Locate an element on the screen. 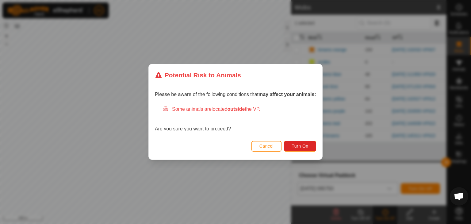 This screenshot has height=224, width=471. span: Please be aware of the following conditions that is located at coordinates (235, 94).